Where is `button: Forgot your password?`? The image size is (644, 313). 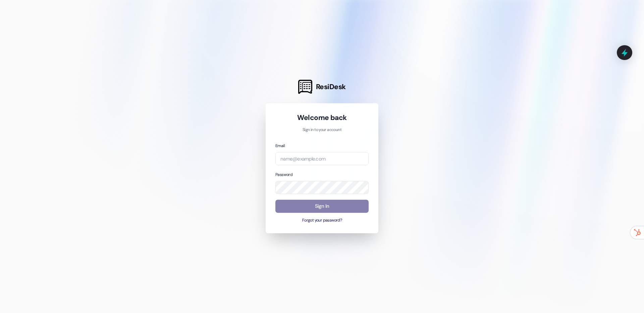
button: Forgot your password? is located at coordinates (322, 221).